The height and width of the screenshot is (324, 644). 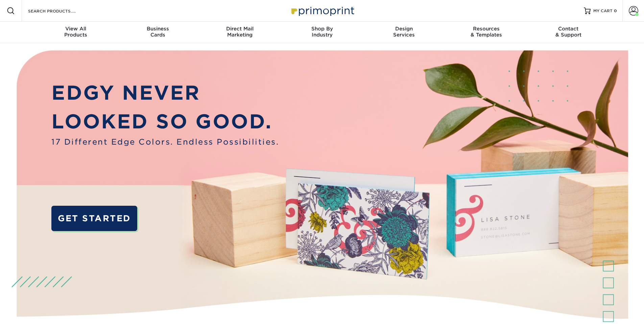 I want to click on input: SEARCH PRODUCTS....., so click(x=60, y=11).